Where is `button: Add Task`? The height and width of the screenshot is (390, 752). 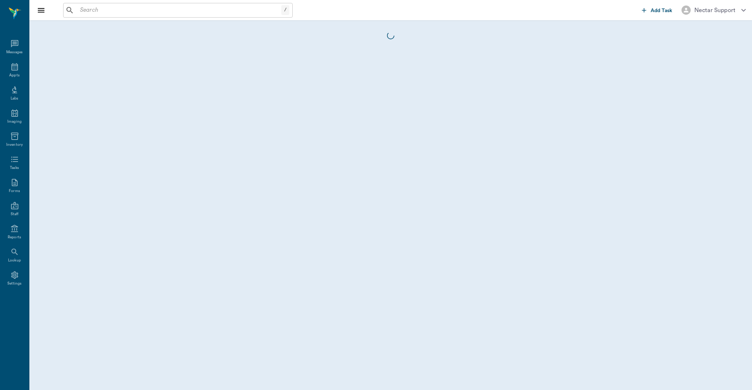
button: Add Task is located at coordinates (657, 10).